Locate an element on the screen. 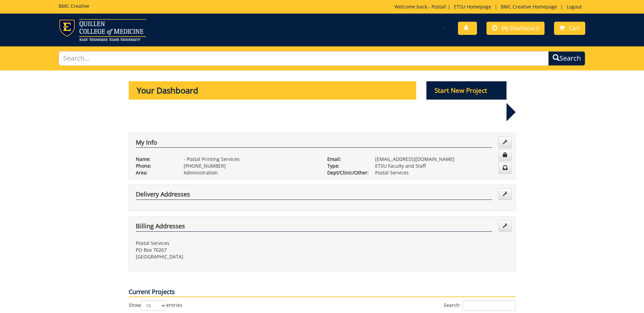  a: Start New Project is located at coordinates (466, 91).